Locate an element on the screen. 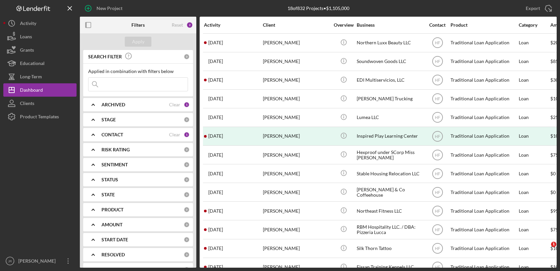  button: Educational is located at coordinates (40, 63).